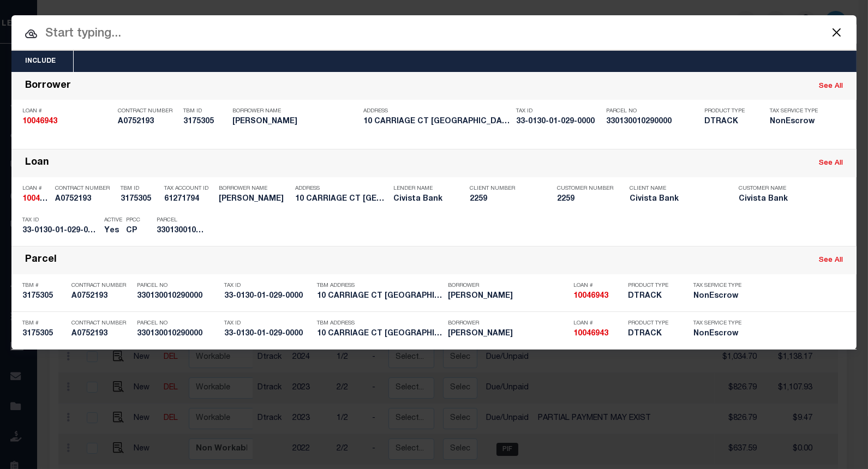 Image resolution: width=868 pixels, height=469 pixels. I want to click on p: Client Number, so click(505, 189).